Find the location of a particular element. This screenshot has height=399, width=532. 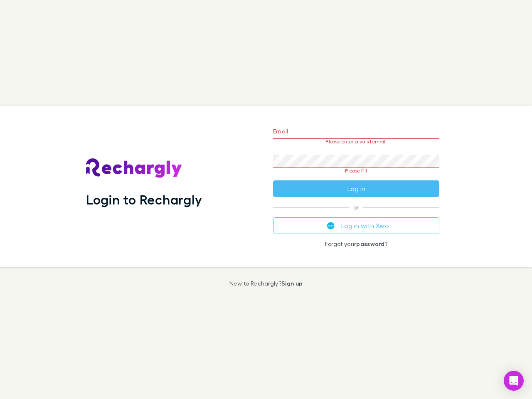

p: Please enter a valid email. is located at coordinates (356, 141).